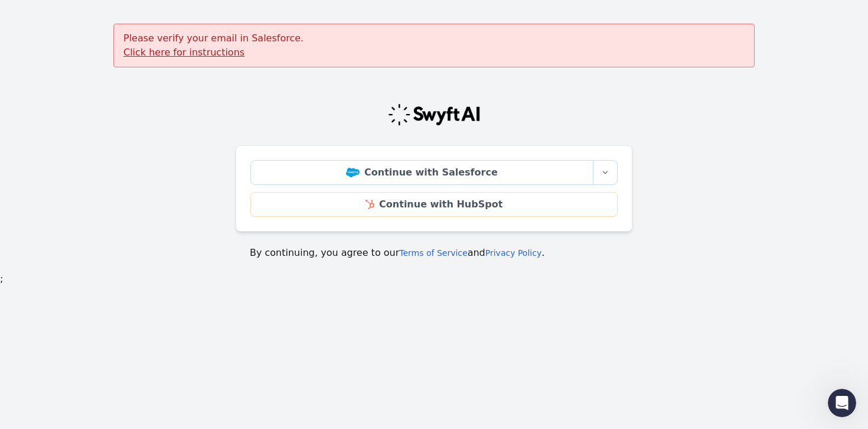 This screenshot has width=868, height=429. Describe the element at coordinates (434, 114) in the screenshot. I see `img: Swyft Logo` at that location.